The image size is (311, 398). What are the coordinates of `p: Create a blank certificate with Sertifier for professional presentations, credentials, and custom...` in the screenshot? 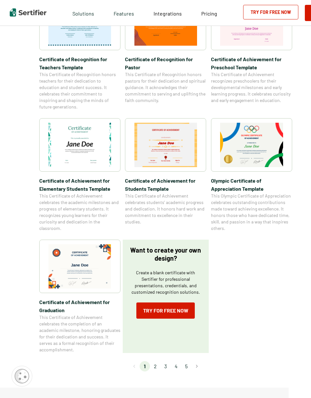 It's located at (165, 283).